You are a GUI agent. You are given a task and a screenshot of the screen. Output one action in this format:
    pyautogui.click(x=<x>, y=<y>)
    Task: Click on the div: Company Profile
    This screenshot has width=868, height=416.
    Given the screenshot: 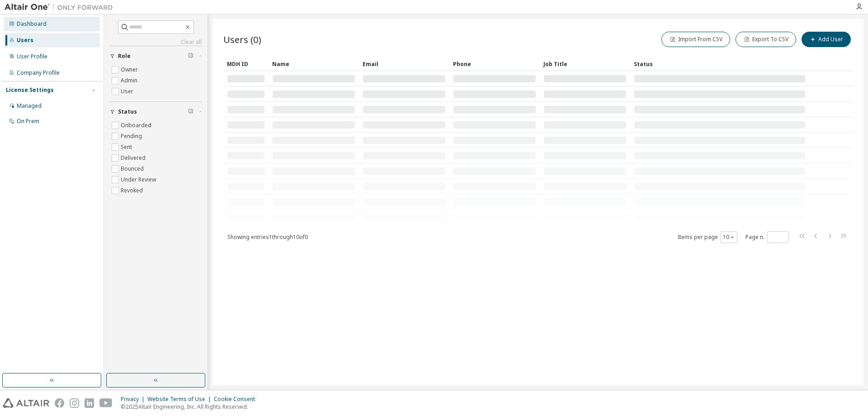 What is the action you would take?
    pyautogui.click(x=38, y=73)
    